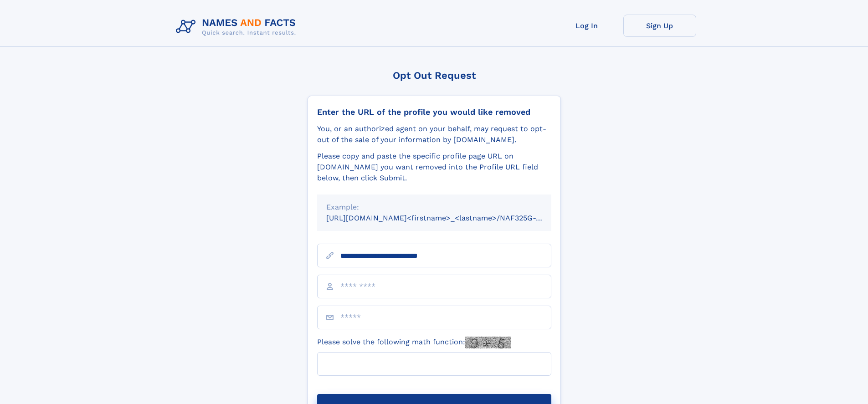 The height and width of the screenshot is (404, 868). I want to click on div: Enter the URL of the profile you would like removed, so click(434, 112).